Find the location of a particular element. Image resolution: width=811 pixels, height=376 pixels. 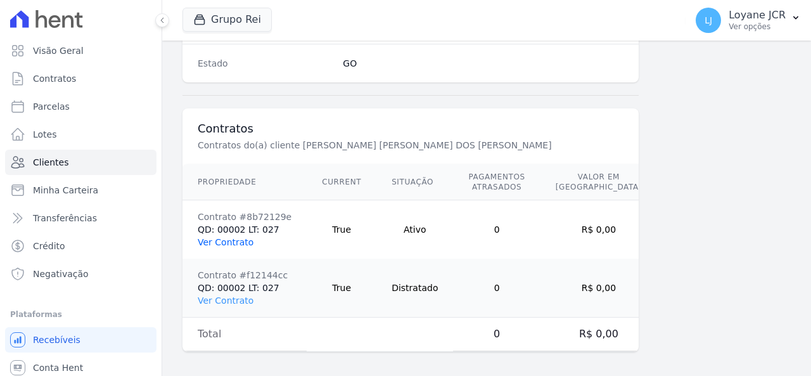

th: Pagamentos Atrasados is located at coordinates (496, 182).